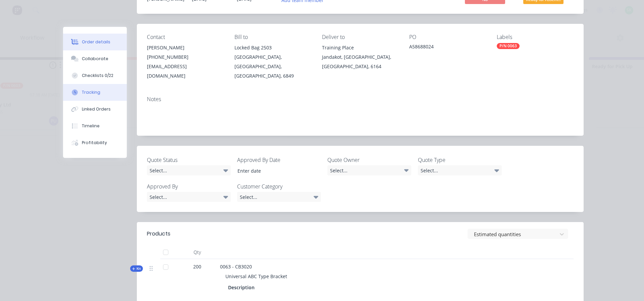 The image size is (644, 301). I want to click on label: Approved By, so click(189, 187).